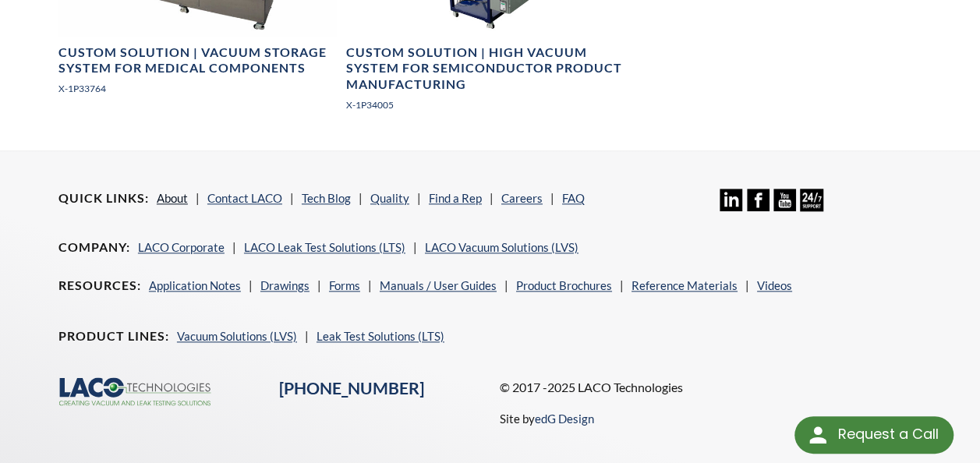 The image size is (980, 463). I want to click on a: Reference Materials, so click(684, 285).